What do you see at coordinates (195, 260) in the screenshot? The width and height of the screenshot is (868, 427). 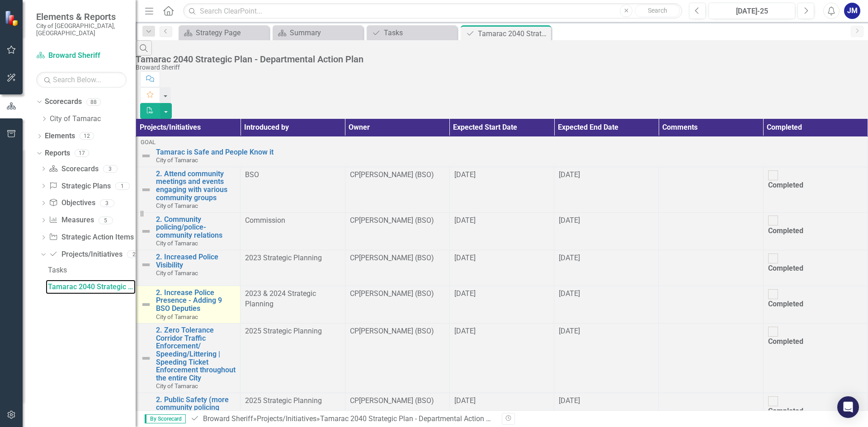 I see `a: 2. Increased Police Visibility` at bounding box center [195, 260].